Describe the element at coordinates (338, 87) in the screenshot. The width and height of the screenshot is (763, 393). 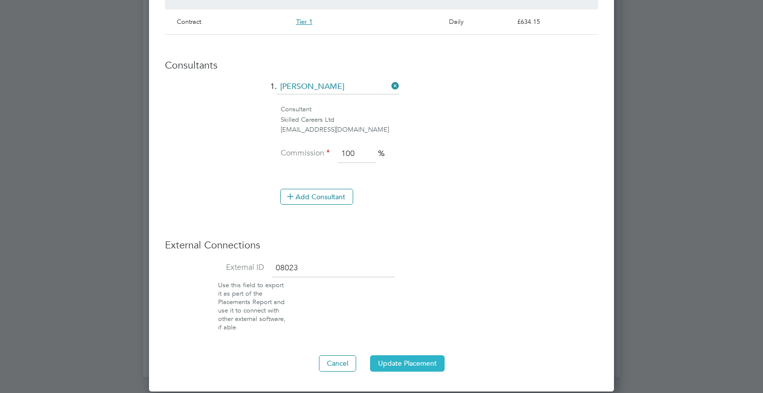
I see `input: Search for...` at that location.